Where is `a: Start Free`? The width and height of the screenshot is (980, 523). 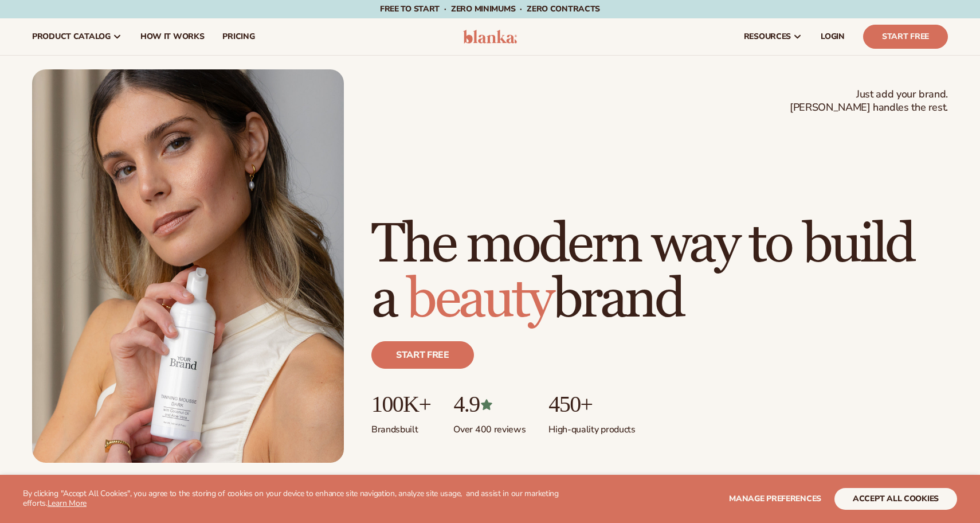 a: Start Free is located at coordinates (906, 37).